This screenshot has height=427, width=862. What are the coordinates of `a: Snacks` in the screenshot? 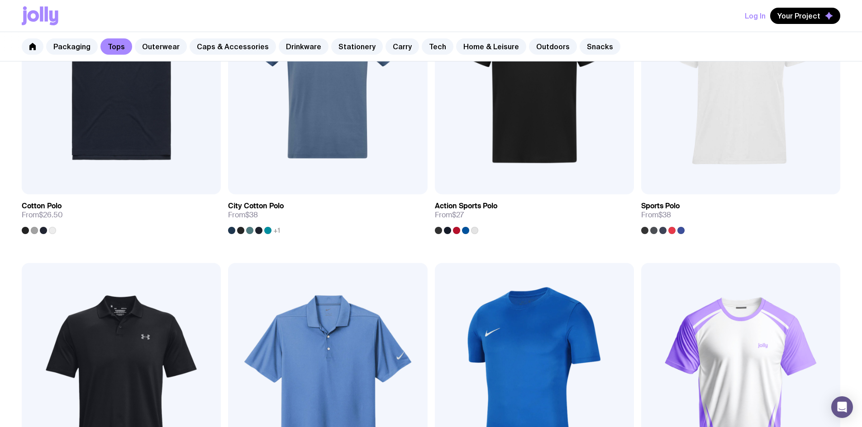 It's located at (600, 47).